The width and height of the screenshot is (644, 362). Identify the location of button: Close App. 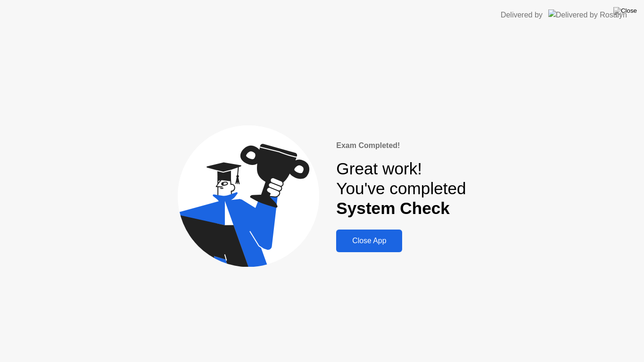
(370, 241).